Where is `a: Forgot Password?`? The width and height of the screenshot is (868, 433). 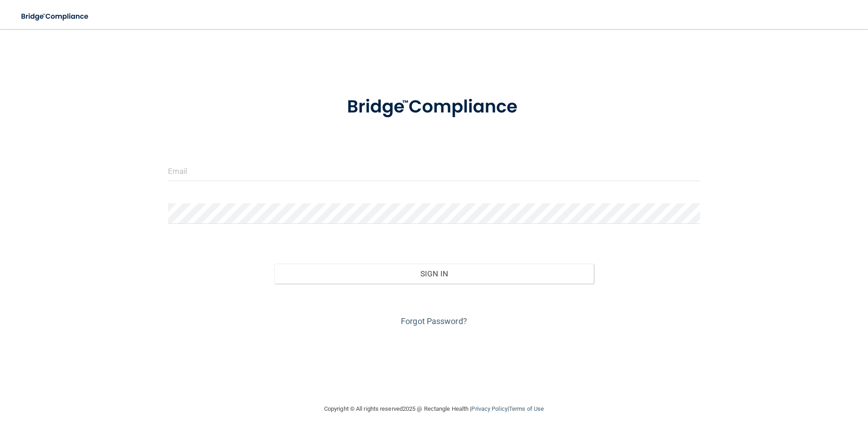
a: Forgot Password? is located at coordinates (434, 321).